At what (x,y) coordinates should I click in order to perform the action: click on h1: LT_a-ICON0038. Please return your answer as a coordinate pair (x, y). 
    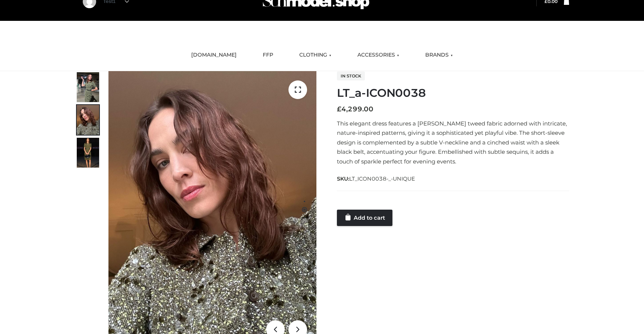
    Looking at the image, I should click on (453, 93).